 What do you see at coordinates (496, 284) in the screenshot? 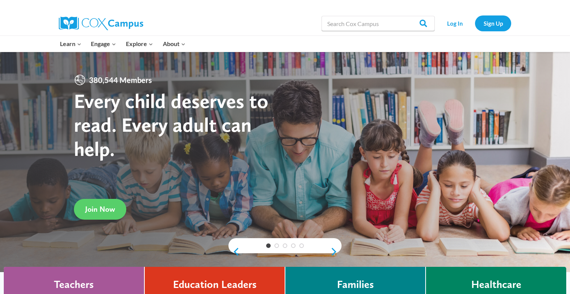
I see `h4: Healthcare` at bounding box center [496, 284].